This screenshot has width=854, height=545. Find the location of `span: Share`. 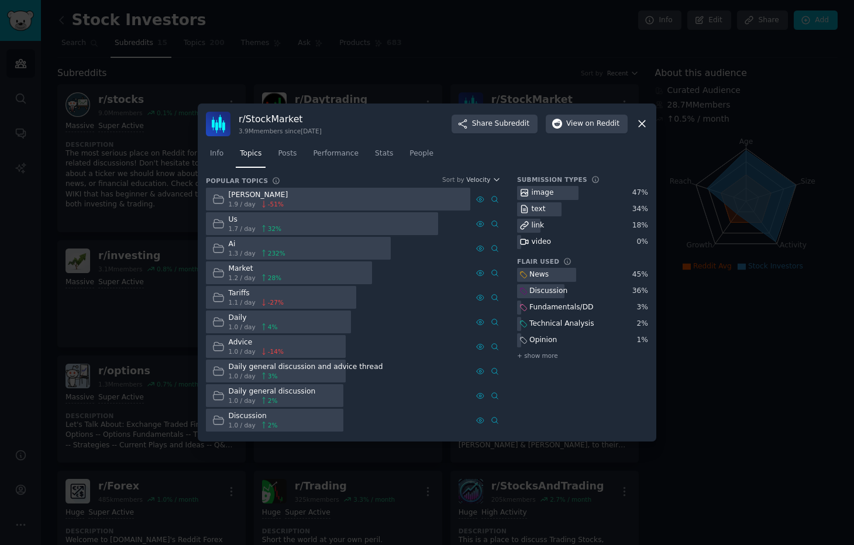

span: Share is located at coordinates (501, 124).